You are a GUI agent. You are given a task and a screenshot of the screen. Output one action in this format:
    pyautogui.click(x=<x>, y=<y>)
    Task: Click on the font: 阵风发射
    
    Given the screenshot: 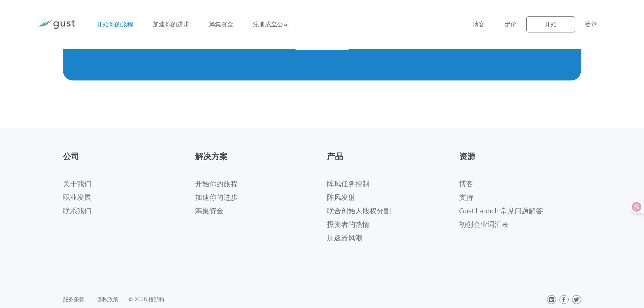 What is the action you would take?
    pyautogui.click(x=341, y=198)
    